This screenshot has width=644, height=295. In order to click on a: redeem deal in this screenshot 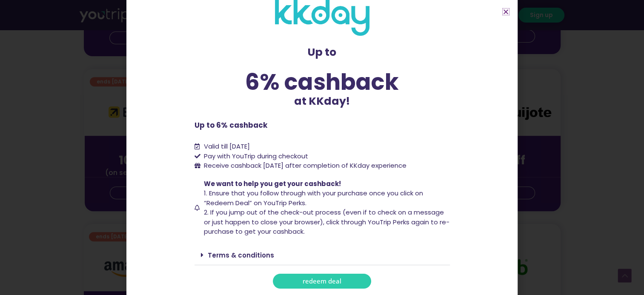, I will do `click(322, 281)`.